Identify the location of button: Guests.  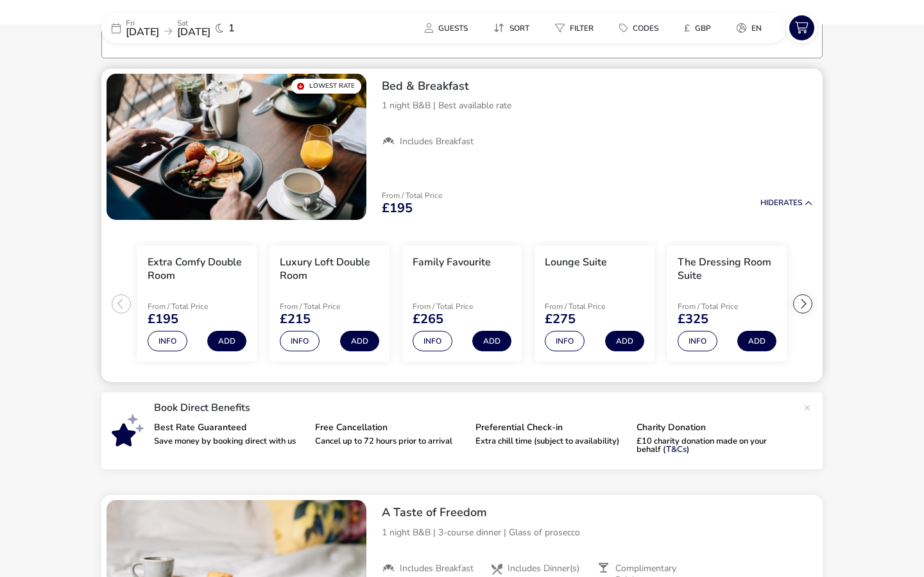
(446, 27).